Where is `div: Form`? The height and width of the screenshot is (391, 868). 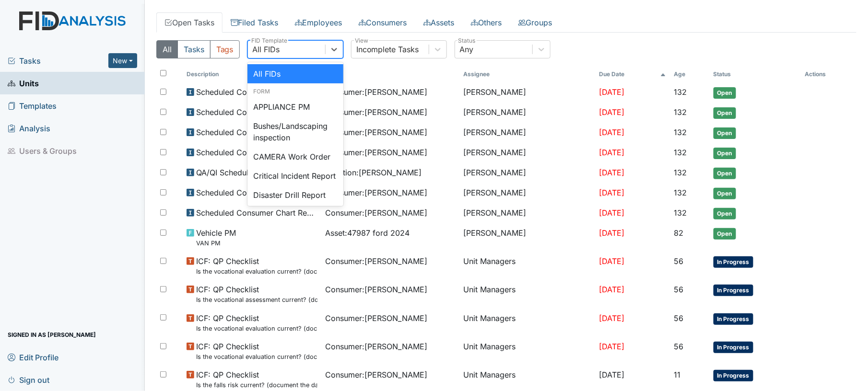
div: Form is located at coordinates (296, 92).